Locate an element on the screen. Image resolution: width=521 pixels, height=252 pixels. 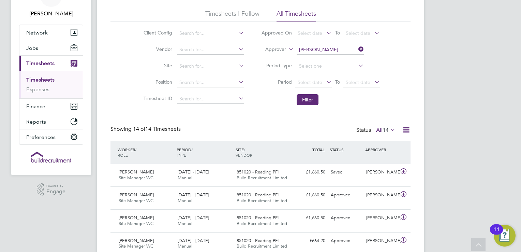
span: Reports is located at coordinates (36, 121).